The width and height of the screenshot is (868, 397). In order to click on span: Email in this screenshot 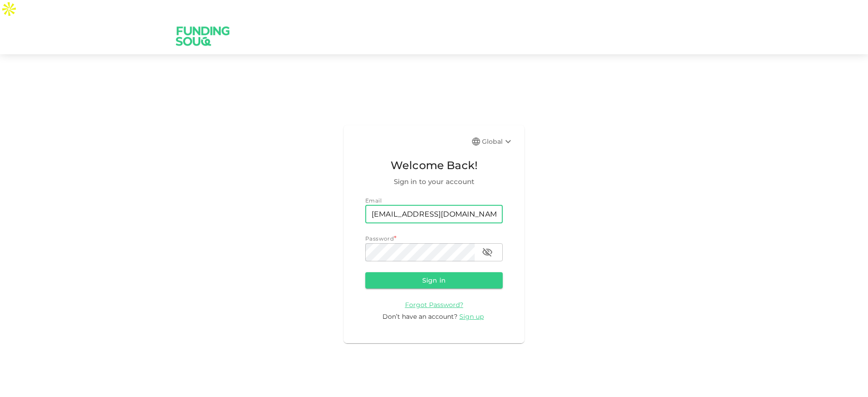, I will do `click(373, 200)`.